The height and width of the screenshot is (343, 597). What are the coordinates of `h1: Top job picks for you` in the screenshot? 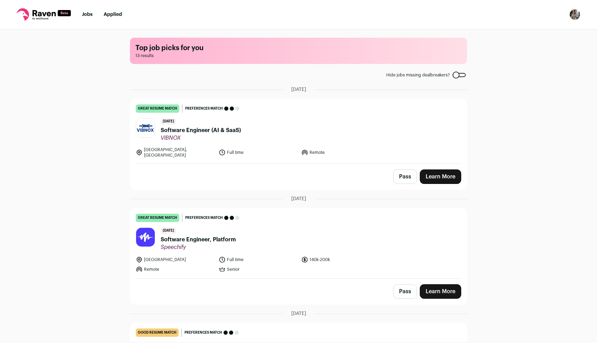 It's located at (299, 48).